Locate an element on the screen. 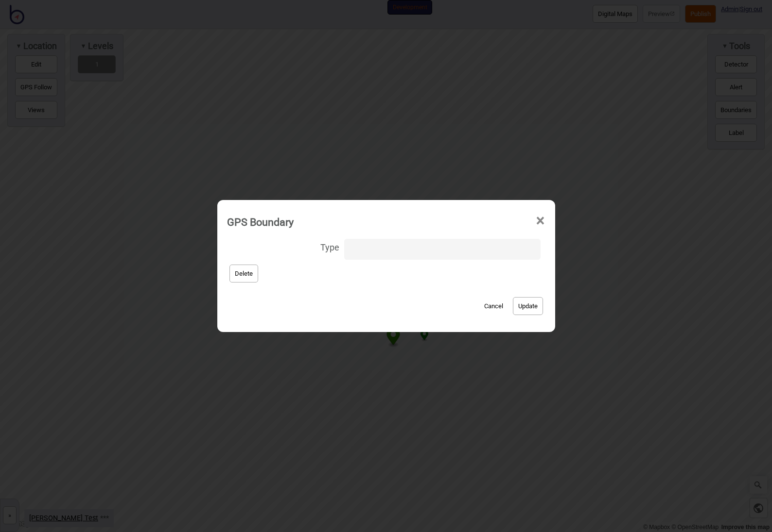  button: Update is located at coordinates (528, 306).